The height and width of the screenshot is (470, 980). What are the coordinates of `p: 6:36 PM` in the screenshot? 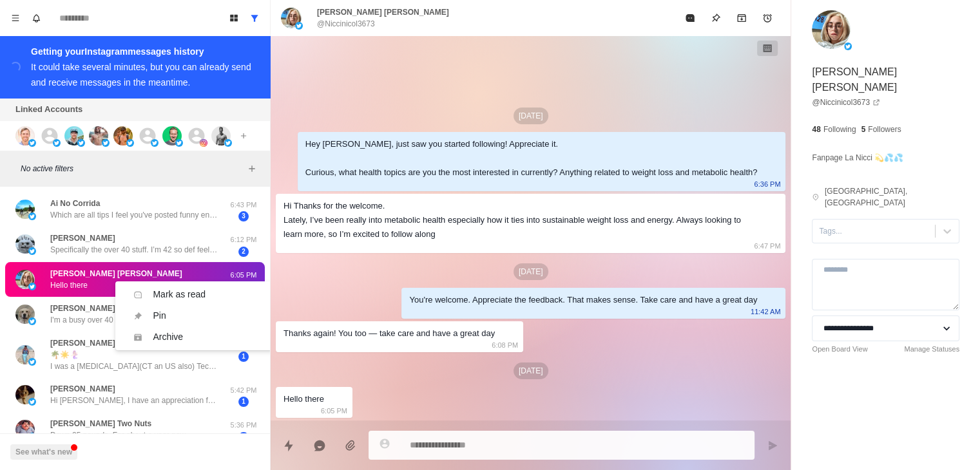 It's located at (767, 184).